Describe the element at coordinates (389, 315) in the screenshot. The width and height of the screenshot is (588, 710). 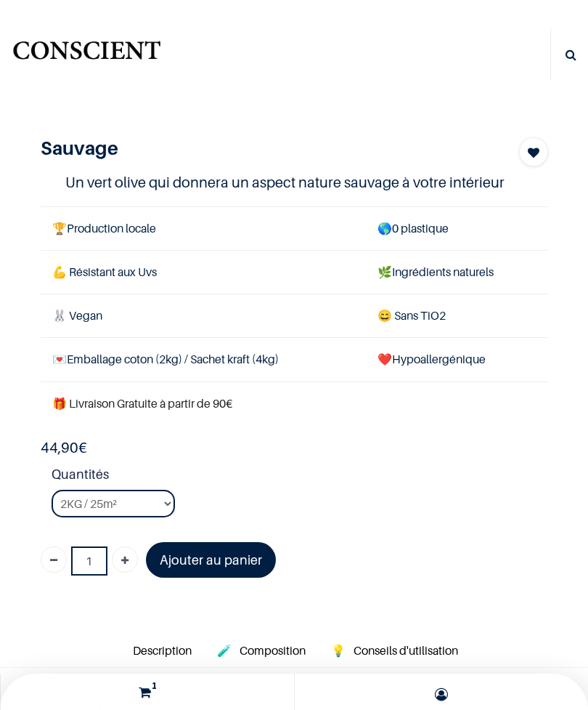
I see `span: 😄 S` at that location.